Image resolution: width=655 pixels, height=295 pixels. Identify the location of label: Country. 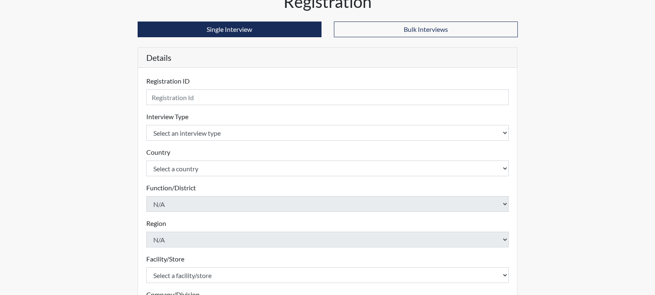
(158, 152).